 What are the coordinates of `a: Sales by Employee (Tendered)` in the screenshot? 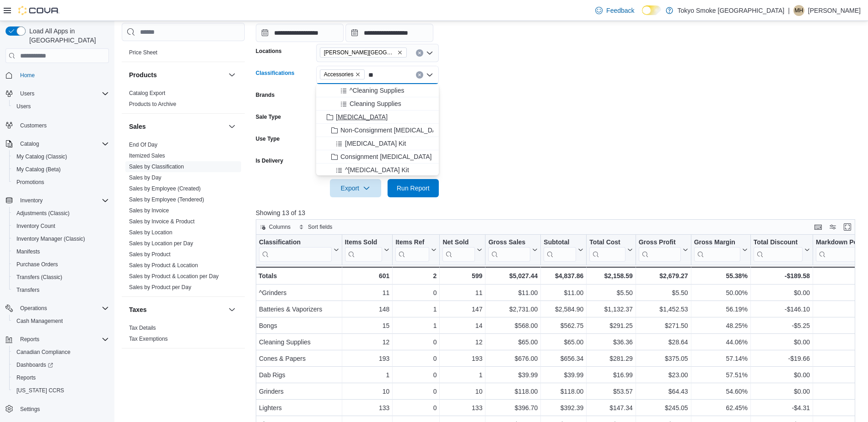 It's located at (167, 199).